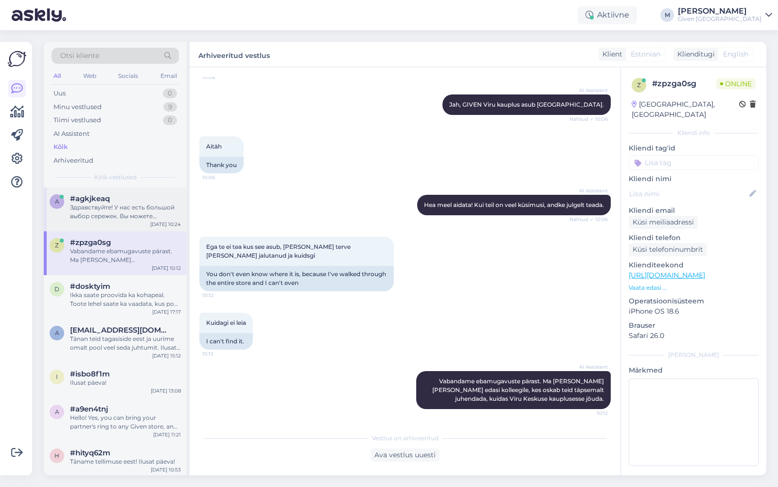  Describe the element at coordinates (126, 212) in the screenshot. I see `div: Здравствуйте! У нас есть большой выбор сережек. Вы можете просмотреть наш ассортимент здесь: [URL...` at that location.